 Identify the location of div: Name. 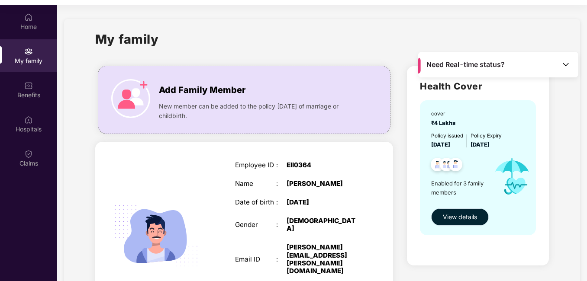
(255, 184).